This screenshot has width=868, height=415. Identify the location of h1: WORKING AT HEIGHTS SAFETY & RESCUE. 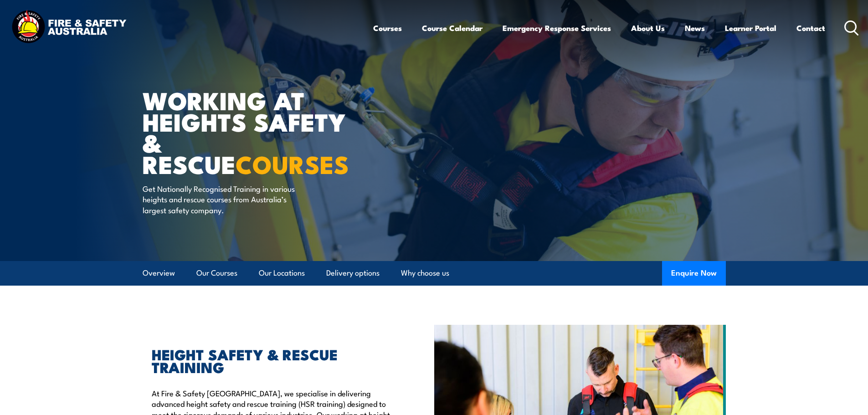
(255, 132).